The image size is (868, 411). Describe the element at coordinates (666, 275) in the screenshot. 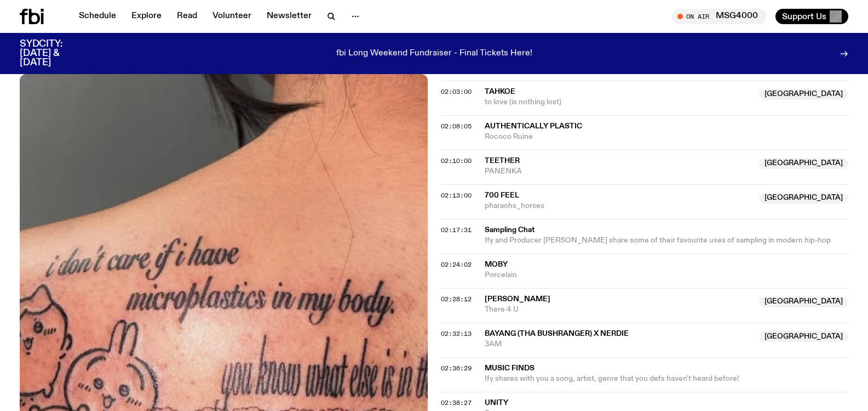

I see `span: Porcelain` at that location.